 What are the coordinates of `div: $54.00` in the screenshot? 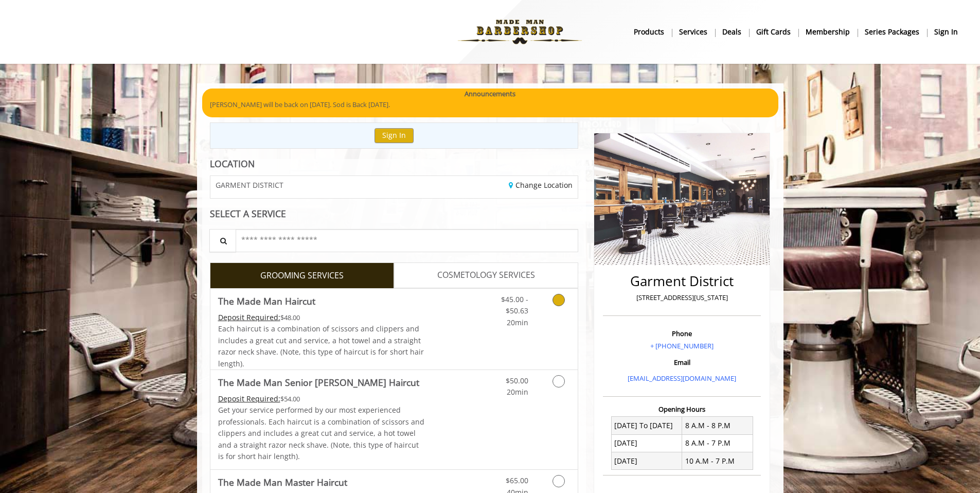 It's located at (321, 399).